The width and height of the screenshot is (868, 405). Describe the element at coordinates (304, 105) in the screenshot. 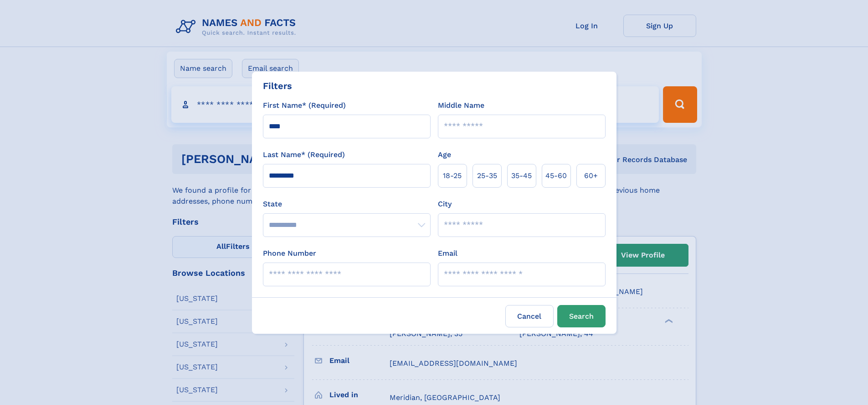

I see `label: First Name* (Required)` at that location.